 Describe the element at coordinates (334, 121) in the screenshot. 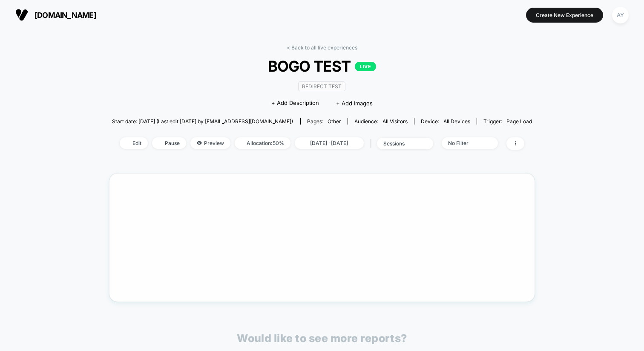

I see `span: other` at that location.